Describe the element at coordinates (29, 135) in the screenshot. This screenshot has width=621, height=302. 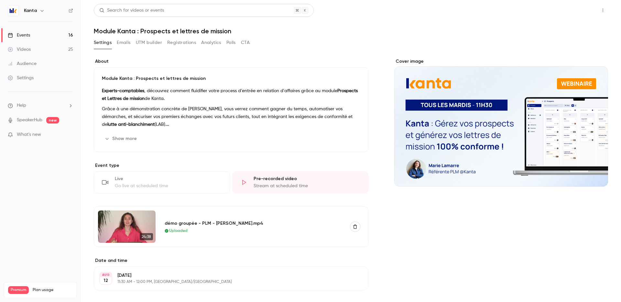
I see `span: What's new` at that location.